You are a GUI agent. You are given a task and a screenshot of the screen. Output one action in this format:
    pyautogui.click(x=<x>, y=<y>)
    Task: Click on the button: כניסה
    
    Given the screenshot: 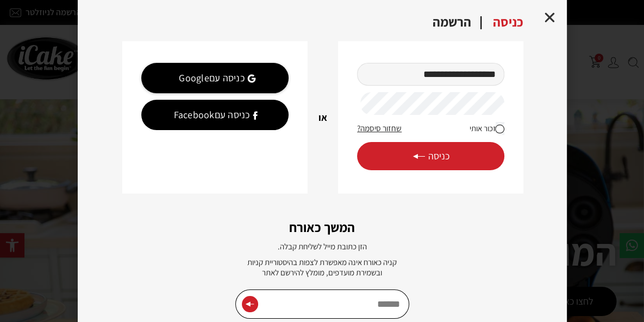 What is the action you would take?
    pyautogui.click(x=430, y=156)
    